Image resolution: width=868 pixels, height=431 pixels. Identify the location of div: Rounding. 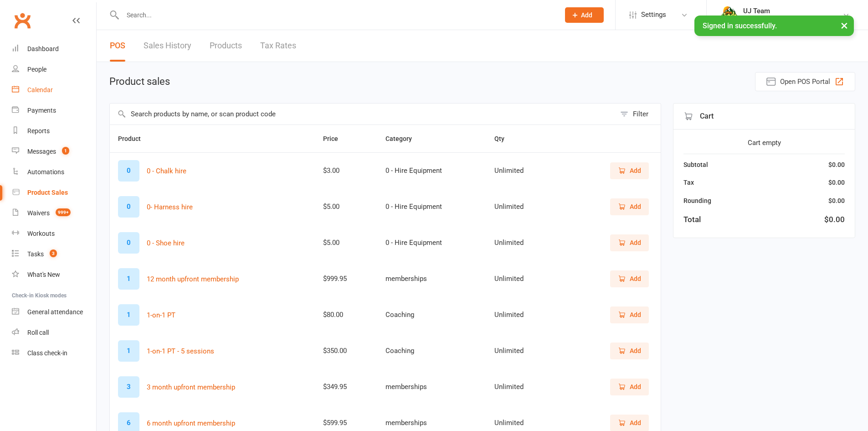
(697, 201).